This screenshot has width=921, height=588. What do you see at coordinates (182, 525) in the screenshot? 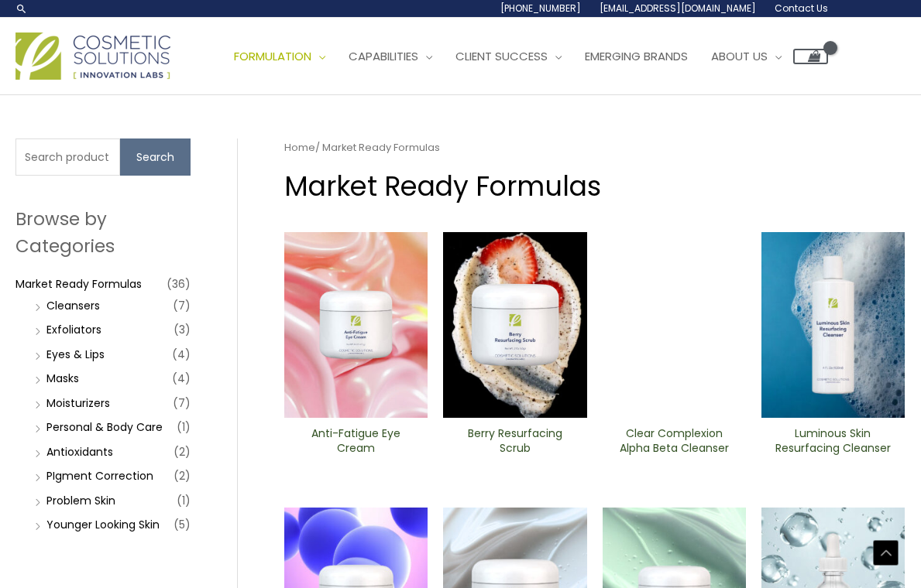
I see `span: (5)` at bounding box center [182, 525].